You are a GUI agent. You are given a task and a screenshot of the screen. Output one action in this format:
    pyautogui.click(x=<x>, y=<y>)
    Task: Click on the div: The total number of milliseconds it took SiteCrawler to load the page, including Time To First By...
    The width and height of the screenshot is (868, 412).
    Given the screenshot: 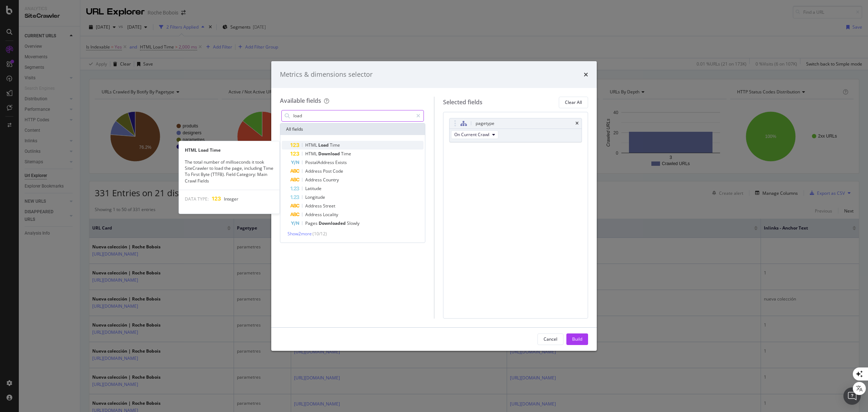 What is the action you would take?
    pyautogui.click(x=229, y=171)
    